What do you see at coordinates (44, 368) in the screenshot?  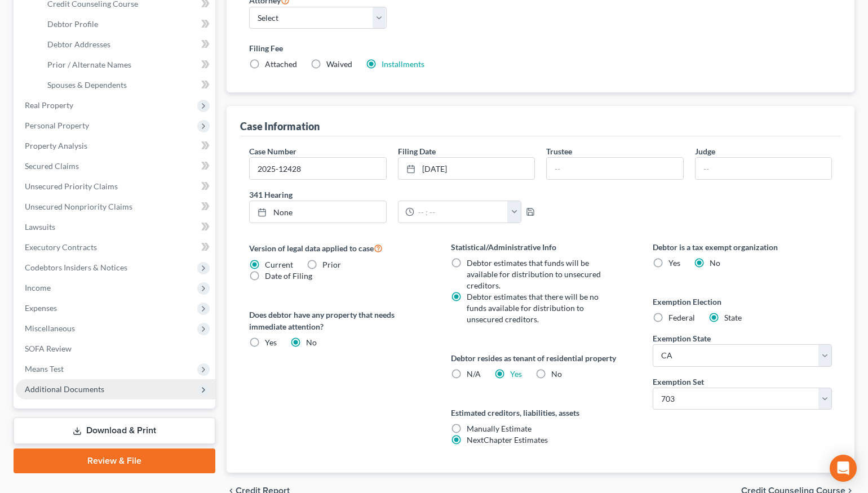 I see `span: Means Test` at bounding box center [44, 368].